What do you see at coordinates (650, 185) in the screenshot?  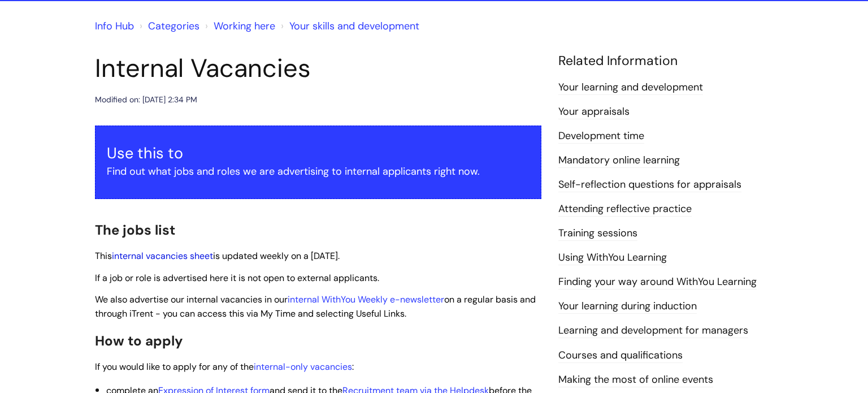 I see `a: Self-reflection questions for appraisals` at bounding box center [650, 185].